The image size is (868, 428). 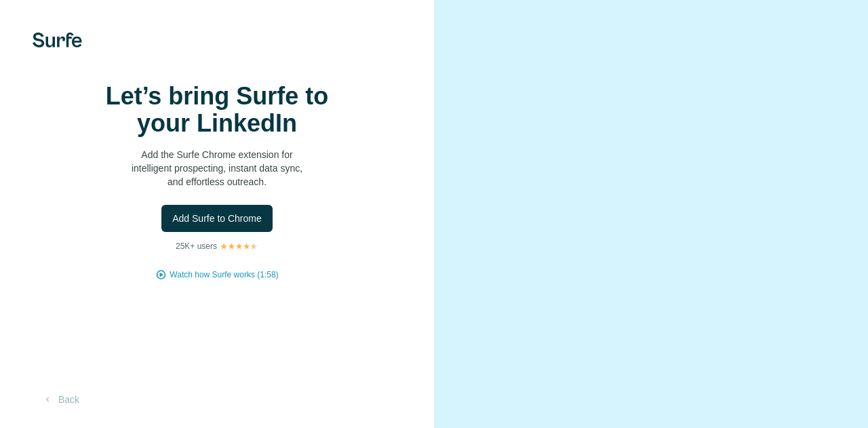 I want to click on button: Back, so click(x=61, y=399).